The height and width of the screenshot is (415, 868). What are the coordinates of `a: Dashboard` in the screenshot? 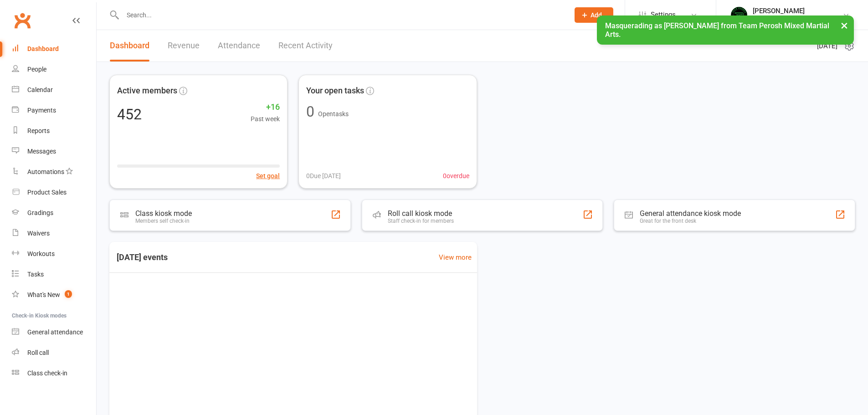 It's located at (54, 48).